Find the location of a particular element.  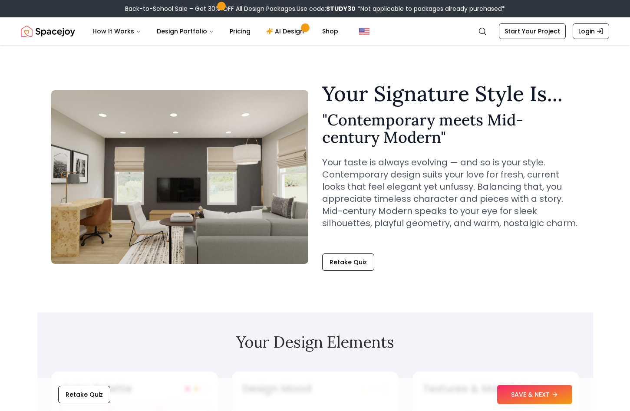

a: Start Your Project is located at coordinates (532, 31).